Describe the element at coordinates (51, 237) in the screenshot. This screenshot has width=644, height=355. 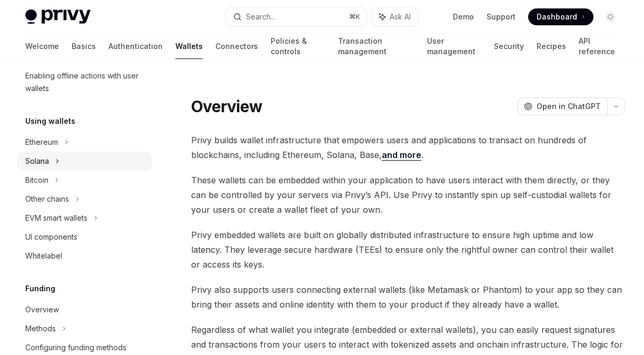
I see `div: UI components` at that location.